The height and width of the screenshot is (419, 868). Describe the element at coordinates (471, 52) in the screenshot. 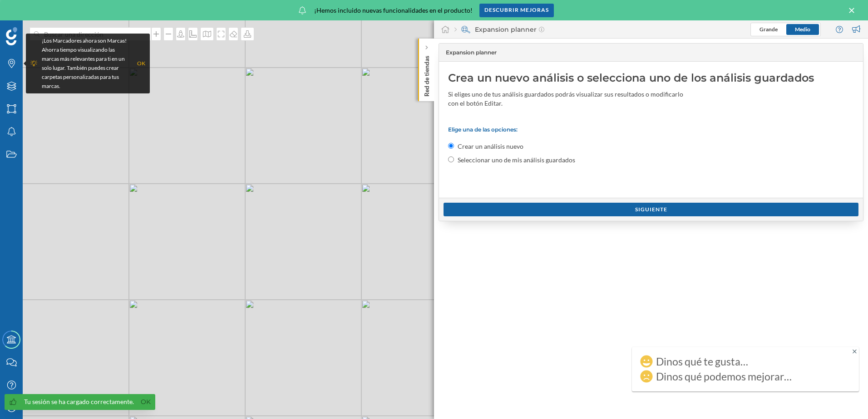

I see `span: Expansion planner` at that location.